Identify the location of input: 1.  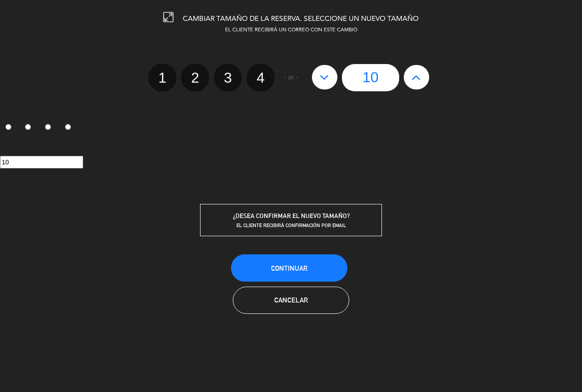
(8, 126).